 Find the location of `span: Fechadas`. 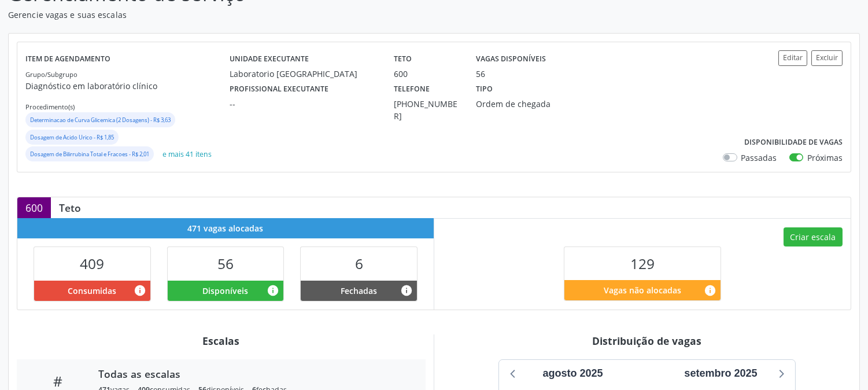

span: Fechadas is located at coordinates (359, 291).